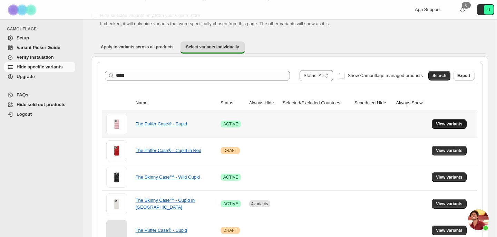 The height and width of the screenshot is (237, 497). What do you see at coordinates (373, 103) in the screenshot?
I see `th: Scheduled Hide` at bounding box center [373, 103].